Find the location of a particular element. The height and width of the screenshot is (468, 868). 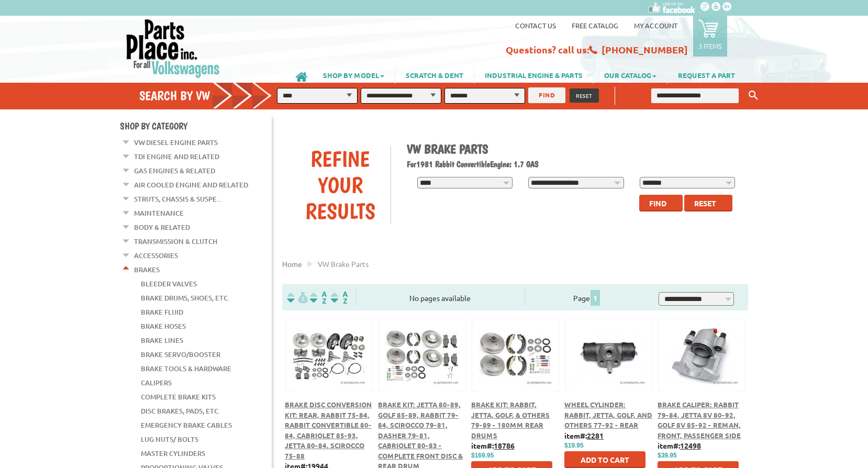

a: Contact us is located at coordinates (536, 25).